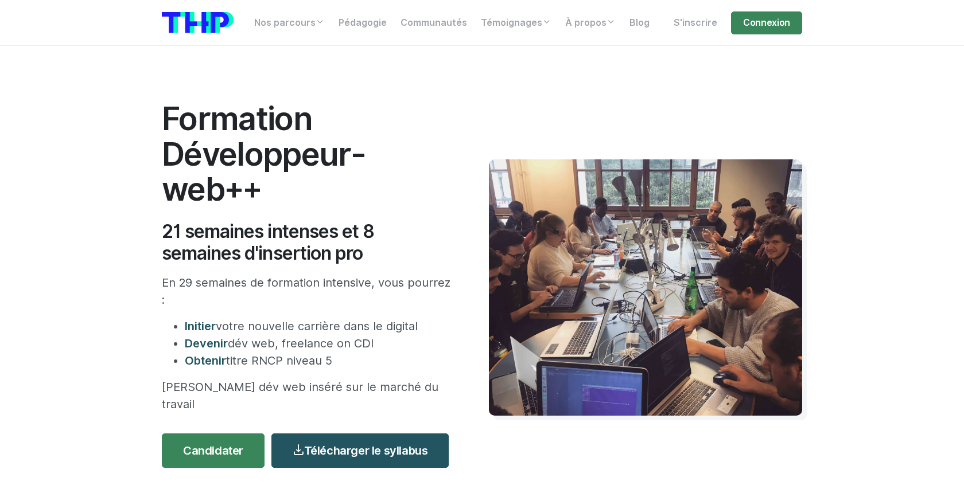 This screenshot has height=489, width=964. What do you see at coordinates (213, 451) in the screenshot?
I see `a: Candidater` at bounding box center [213, 451].